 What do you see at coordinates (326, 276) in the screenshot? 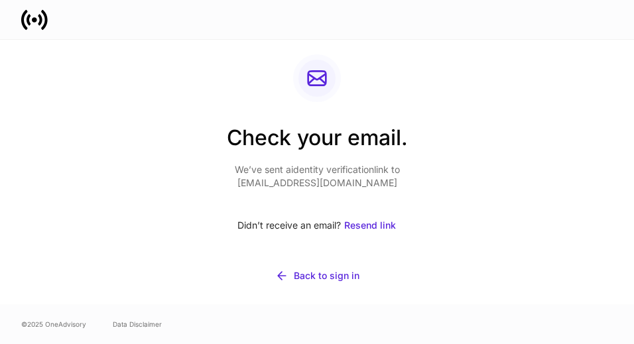
I see `div: Back to sign in` at bounding box center [326, 276].